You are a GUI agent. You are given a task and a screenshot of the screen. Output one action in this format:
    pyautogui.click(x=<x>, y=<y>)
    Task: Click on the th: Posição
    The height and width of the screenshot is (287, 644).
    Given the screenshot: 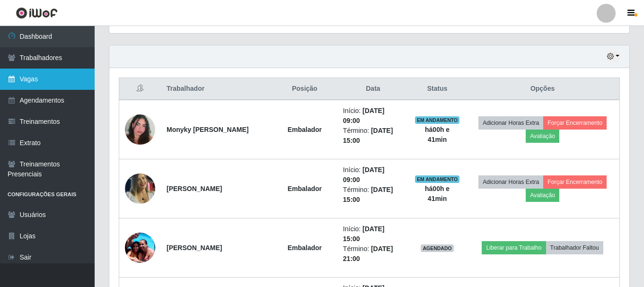 What is the action you would take?
    pyautogui.click(x=304, y=89)
    